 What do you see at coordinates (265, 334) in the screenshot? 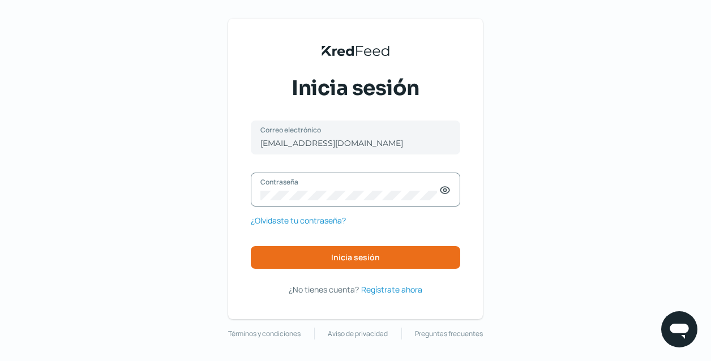
I see `span: Términos y condiciones` at bounding box center [265, 334].